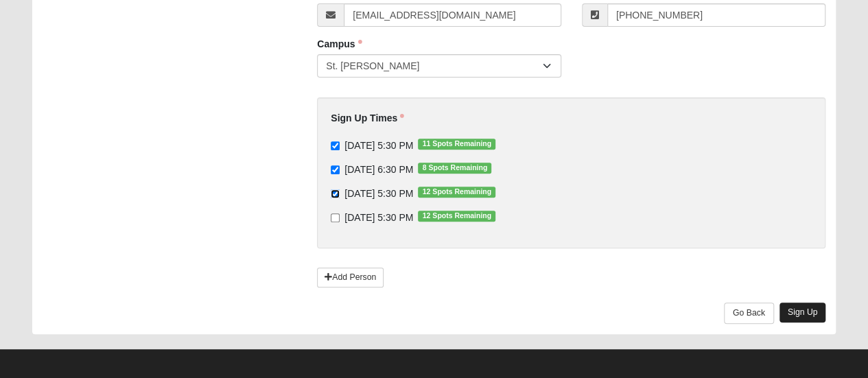  I want to click on label: Campus, so click(339, 44).